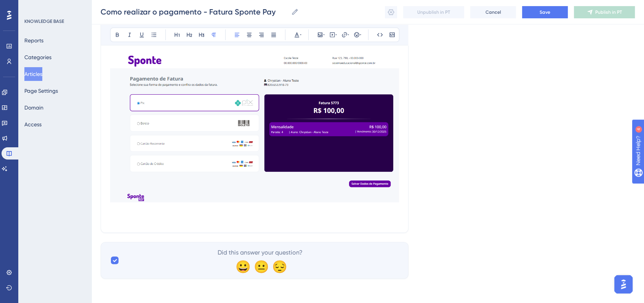 Image resolution: width=644 pixels, height=303 pixels. What do you see at coordinates (434, 12) in the screenshot?
I see `button: Unpublish in PT` at bounding box center [434, 12].